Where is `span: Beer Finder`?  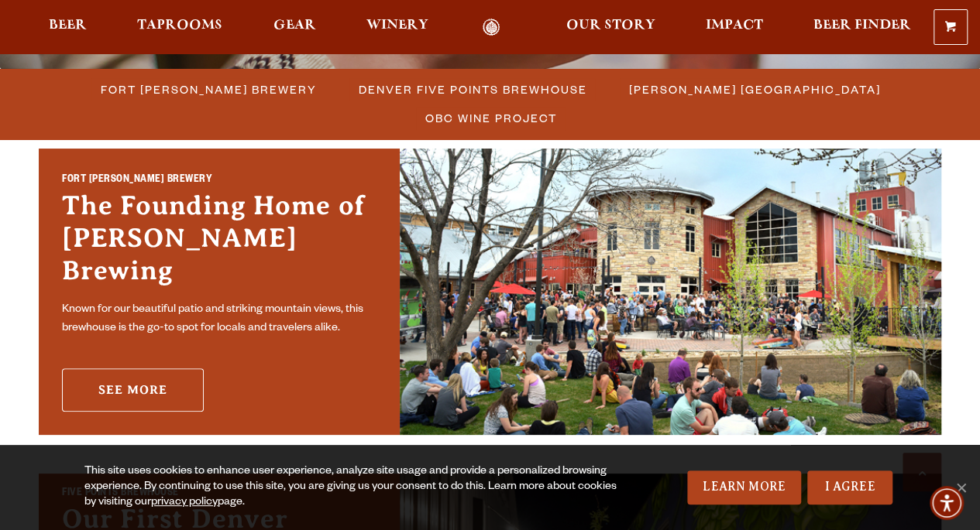
span: Beer Finder is located at coordinates (862, 26).